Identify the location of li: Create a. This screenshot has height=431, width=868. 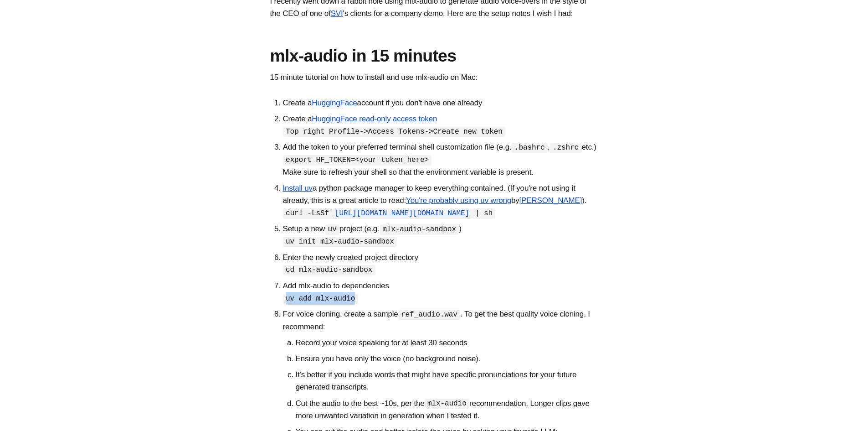
(440, 125).